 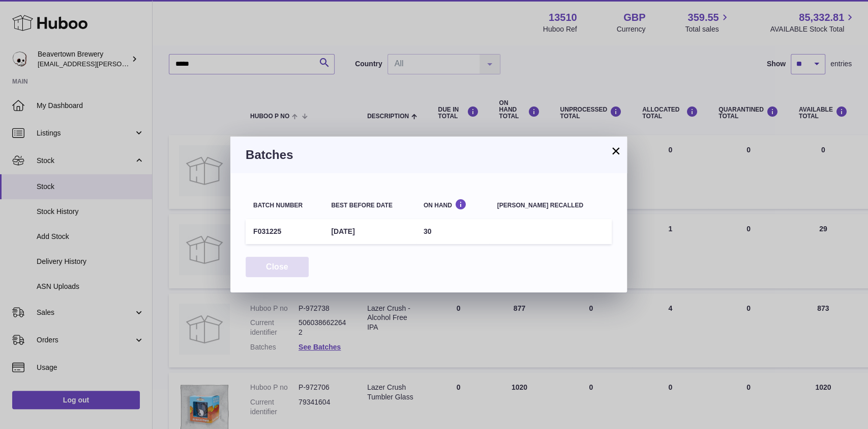 What do you see at coordinates (429, 155) in the screenshot?
I see `h3: Batches` at bounding box center [429, 155].